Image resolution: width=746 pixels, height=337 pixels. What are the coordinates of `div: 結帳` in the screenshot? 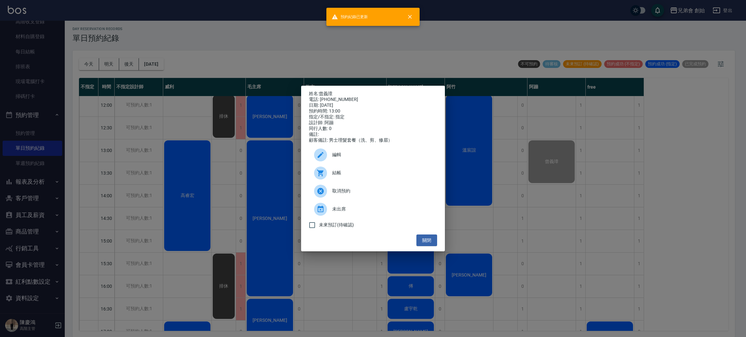 It's located at (373, 173).